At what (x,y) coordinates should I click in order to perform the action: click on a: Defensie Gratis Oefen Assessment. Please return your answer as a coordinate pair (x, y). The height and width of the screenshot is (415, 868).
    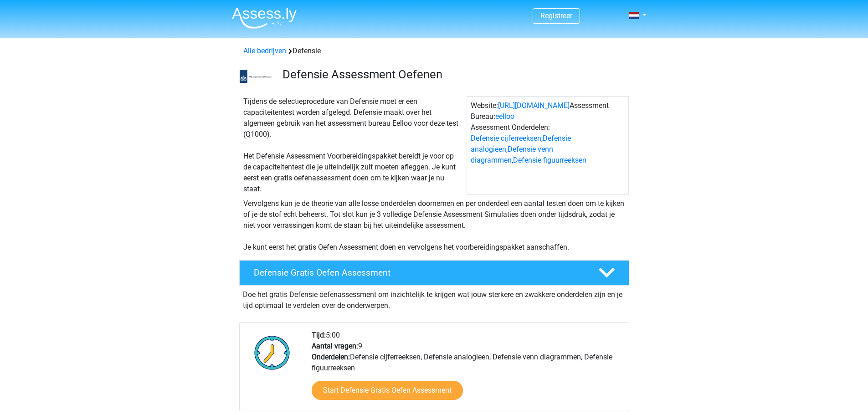
    Looking at the image, I should click on (434, 273).